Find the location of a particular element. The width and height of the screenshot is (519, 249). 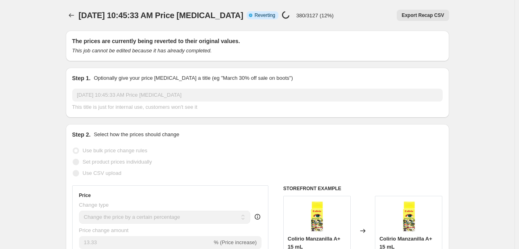

input: 30% off holiday sale is located at coordinates (257, 95).